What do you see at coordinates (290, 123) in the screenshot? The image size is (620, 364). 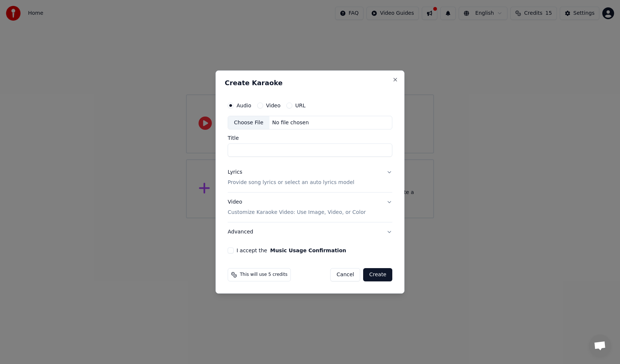 I see `div: No file chosen` at bounding box center [290, 123].